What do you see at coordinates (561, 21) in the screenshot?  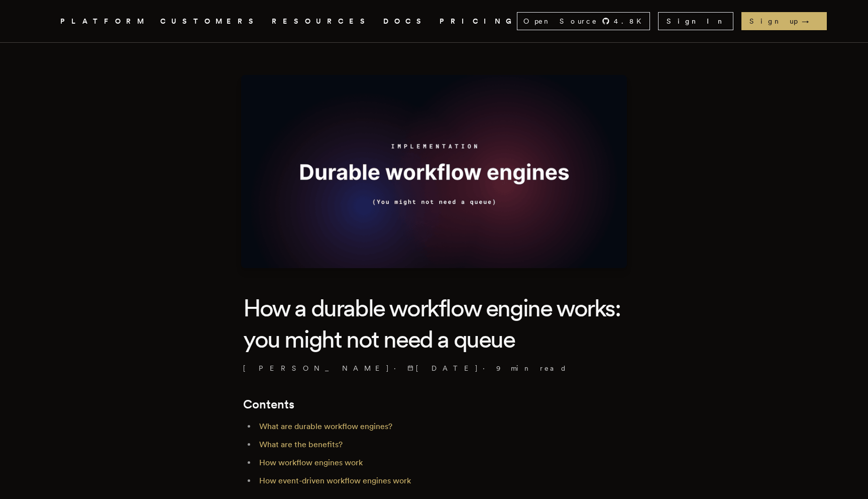 I see `span: Open Source` at bounding box center [561, 21].